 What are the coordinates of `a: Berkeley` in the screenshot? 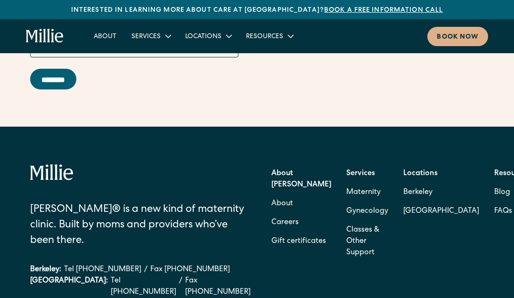 It's located at (441, 193).